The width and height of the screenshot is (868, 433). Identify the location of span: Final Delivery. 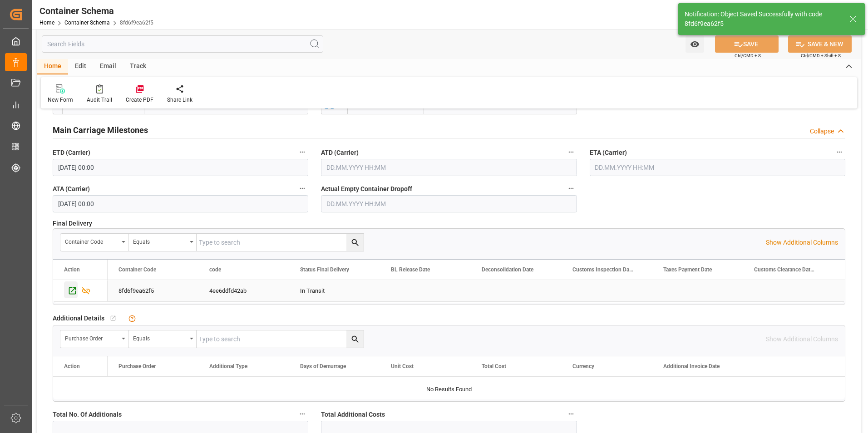
(72, 223).